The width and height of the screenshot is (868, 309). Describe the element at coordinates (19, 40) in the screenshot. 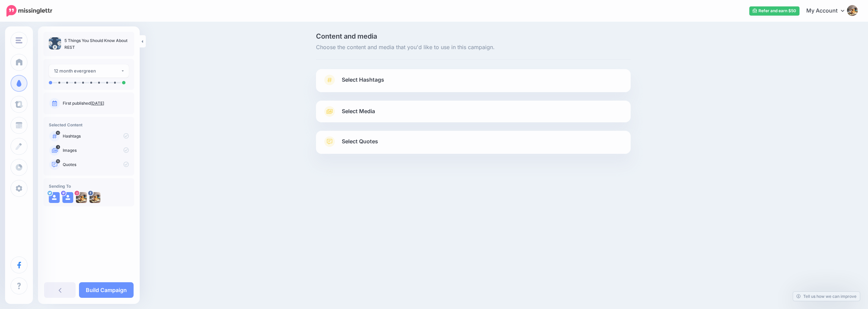

I see `img: menu.png` at that location.